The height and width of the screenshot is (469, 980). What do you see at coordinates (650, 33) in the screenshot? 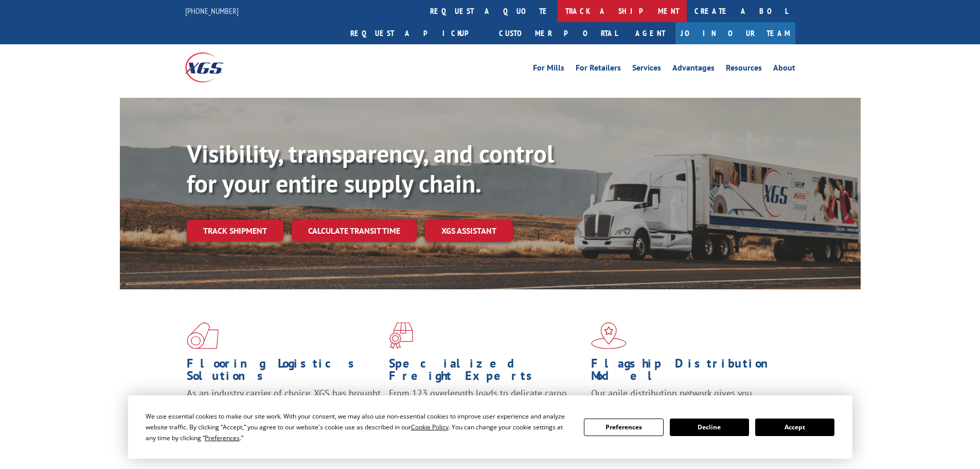
I see `a: Agent` at bounding box center [650, 33].